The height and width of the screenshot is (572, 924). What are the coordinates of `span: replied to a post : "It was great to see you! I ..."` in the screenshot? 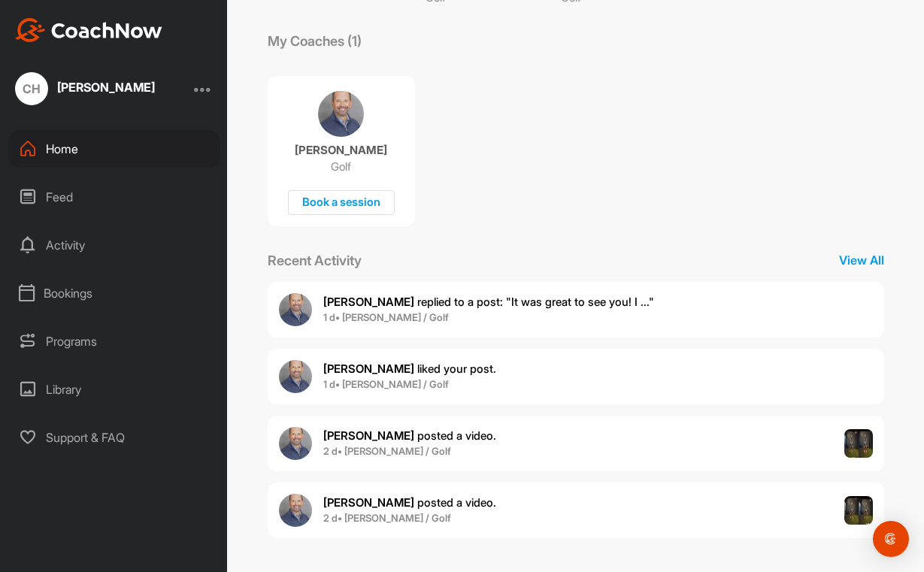 It's located at (489, 301).